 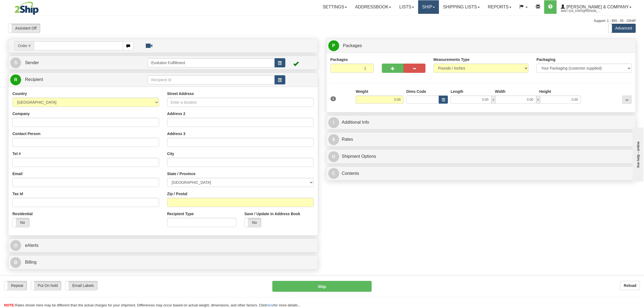 What do you see at coordinates (72, 80) in the screenshot?
I see `a: R Recipient` at bounding box center [72, 80].